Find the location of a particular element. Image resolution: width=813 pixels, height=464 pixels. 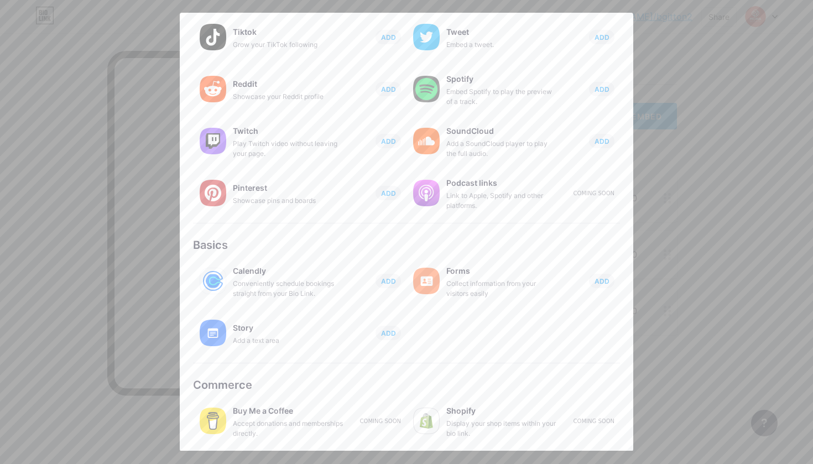

div: Commerce is located at coordinates (406, 385).